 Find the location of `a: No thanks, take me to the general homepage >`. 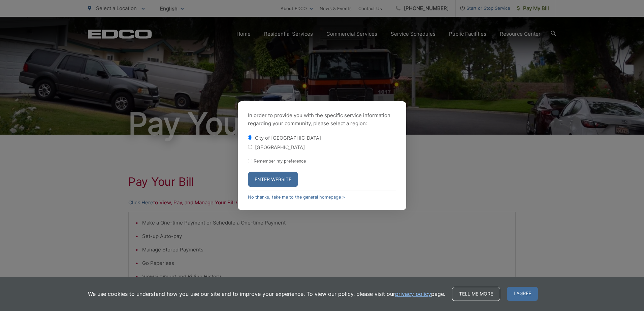

a: No thanks, take me to the general homepage > is located at coordinates (296, 197).